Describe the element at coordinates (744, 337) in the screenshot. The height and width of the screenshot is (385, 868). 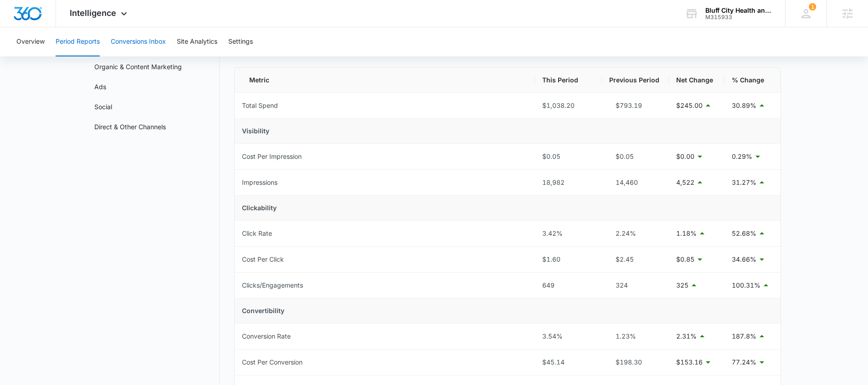
I see `p: 187.8%` at that location.